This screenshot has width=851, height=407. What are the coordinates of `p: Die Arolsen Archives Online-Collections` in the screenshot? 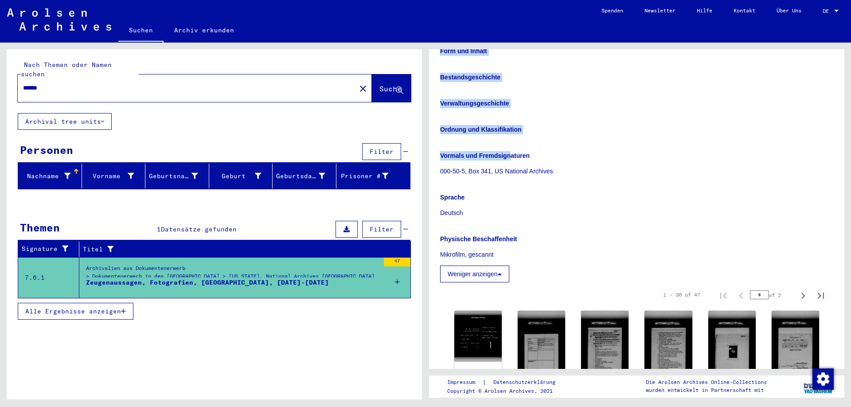 It's located at (706, 382).